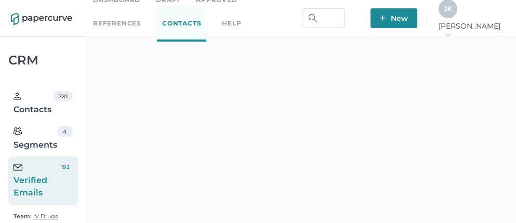 This screenshot has width=516, height=223. I want to click on input: Search Workspace, so click(323, 18).